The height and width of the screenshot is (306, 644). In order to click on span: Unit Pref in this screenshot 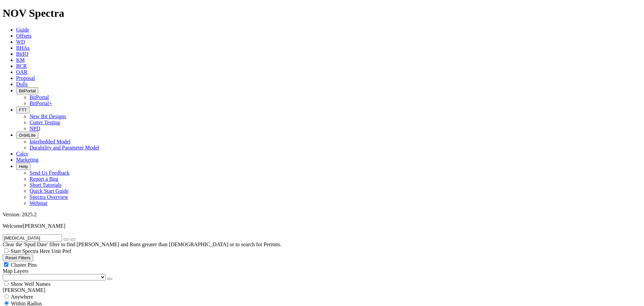, I will do `click(61, 251)`.